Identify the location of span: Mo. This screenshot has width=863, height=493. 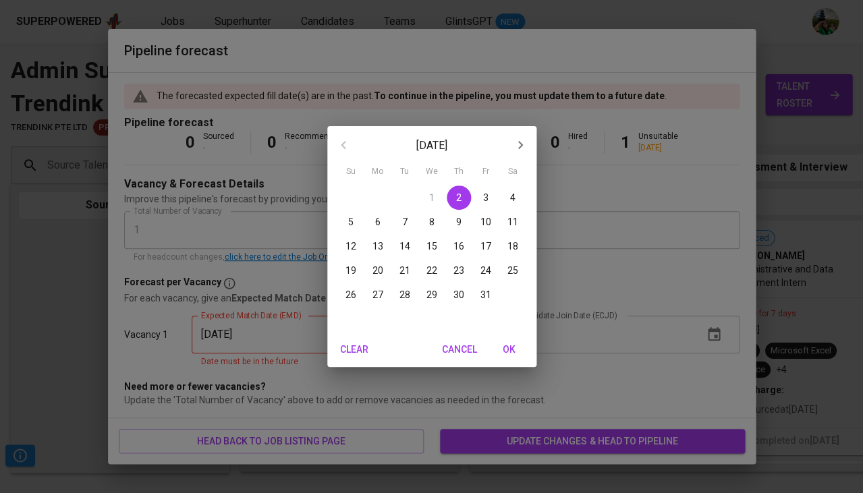
(378, 172).